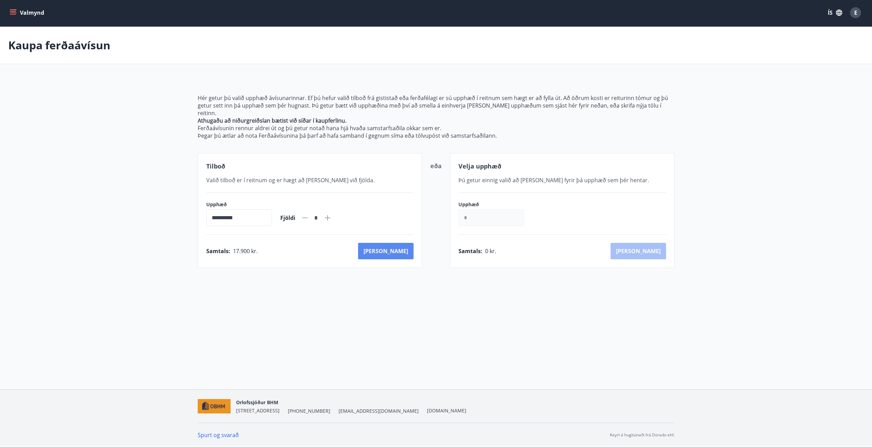  What do you see at coordinates (59, 45) in the screenshot?
I see `p: Kaupa ferðaávísun` at bounding box center [59, 45].